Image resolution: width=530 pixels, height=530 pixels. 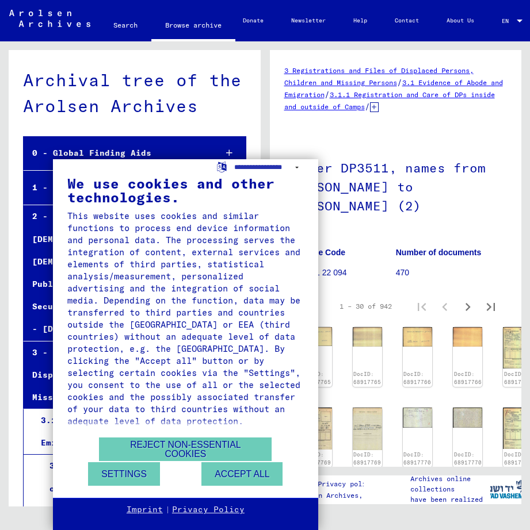 I want to click on button: Settings, so click(x=124, y=474).